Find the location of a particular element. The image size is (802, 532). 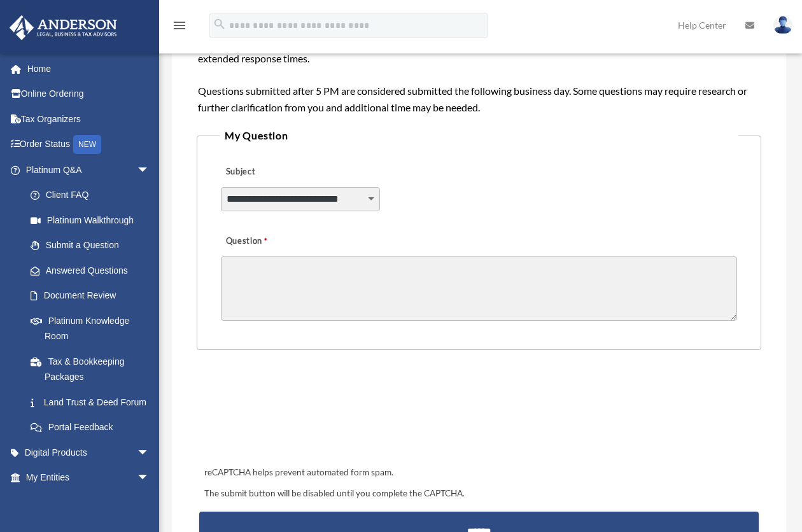

div: NEW is located at coordinates (87, 144).